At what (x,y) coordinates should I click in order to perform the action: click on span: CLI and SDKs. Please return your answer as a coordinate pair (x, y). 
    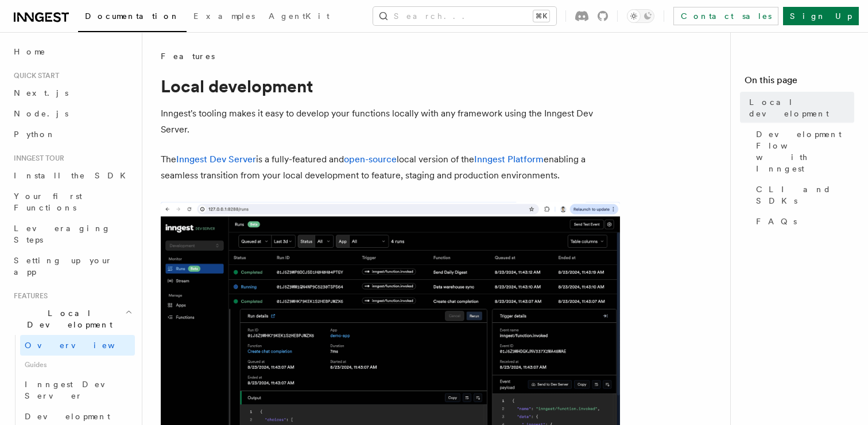
    Looking at the image, I should click on (805, 195).